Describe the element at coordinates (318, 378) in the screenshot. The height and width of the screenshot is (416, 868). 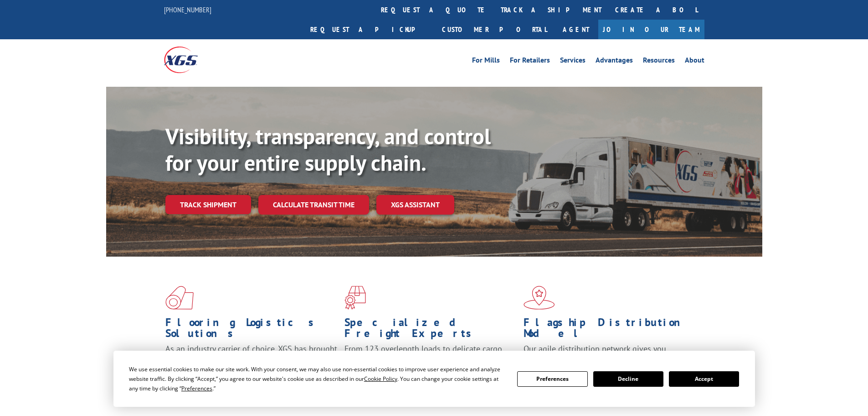
I see `div: We use essential cookies to make our site work. With your consent, we may also use non-essential ...` at that location.